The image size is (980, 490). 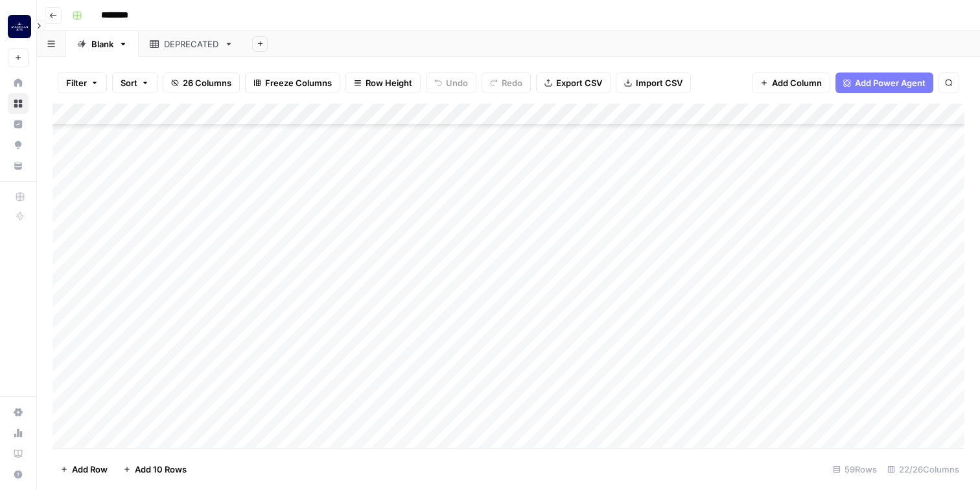 I want to click on a: Settings, so click(x=18, y=412).